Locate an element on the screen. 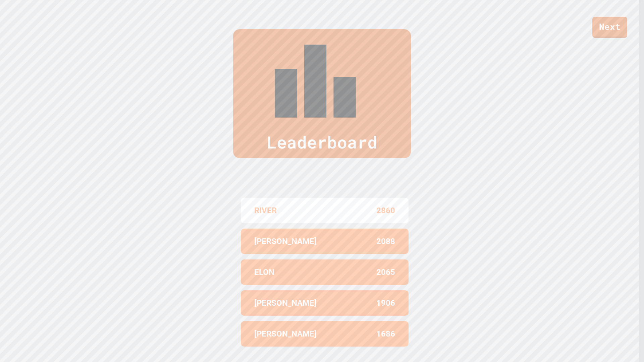  a: Next is located at coordinates (610, 27).